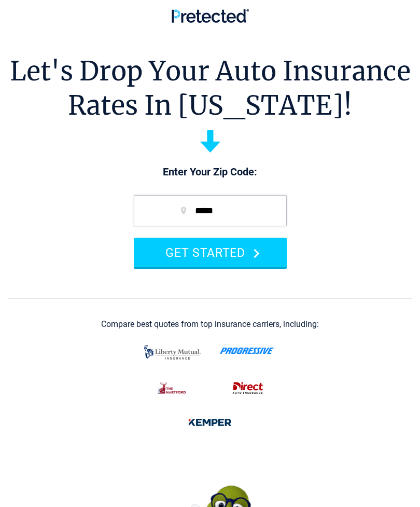 This screenshot has width=420, height=507. I want to click on img: kemper, so click(210, 422).